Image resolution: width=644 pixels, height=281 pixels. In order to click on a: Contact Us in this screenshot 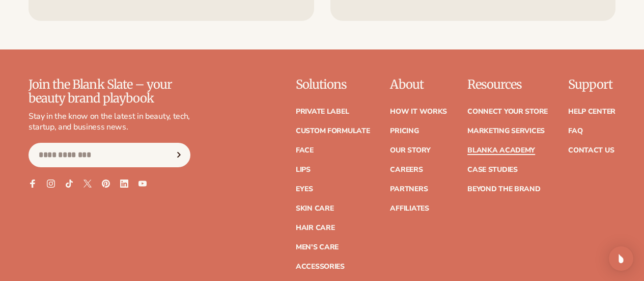, I will do `click(591, 150)`.